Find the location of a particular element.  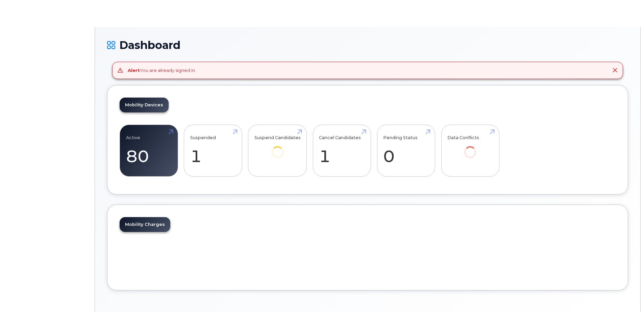

a: Suspended 1 is located at coordinates (213, 150).